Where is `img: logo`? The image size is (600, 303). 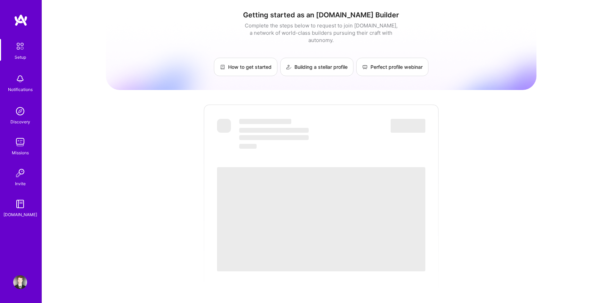
img: logo is located at coordinates (21, 20).